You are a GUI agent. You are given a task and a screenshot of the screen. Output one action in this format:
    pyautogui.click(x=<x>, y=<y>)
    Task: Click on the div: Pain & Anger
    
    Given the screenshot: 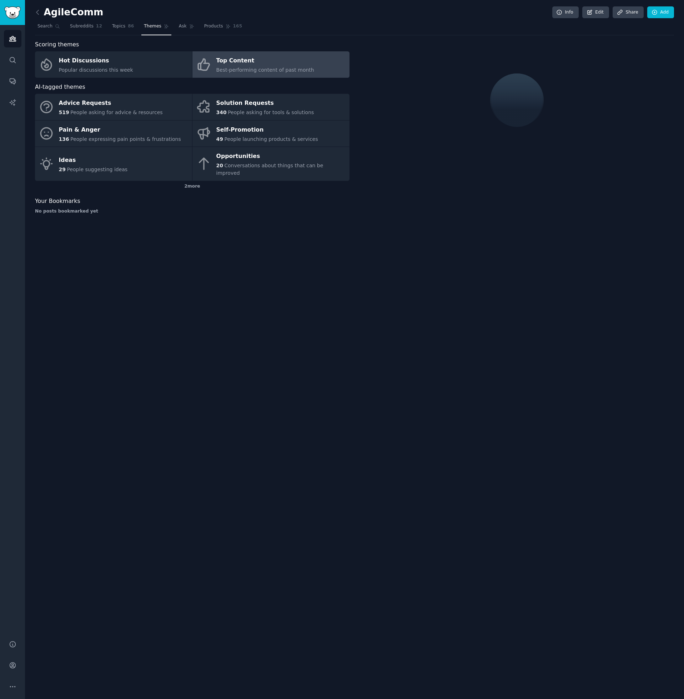 What is the action you would take?
    pyautogui.click(x=120, y=130)
    